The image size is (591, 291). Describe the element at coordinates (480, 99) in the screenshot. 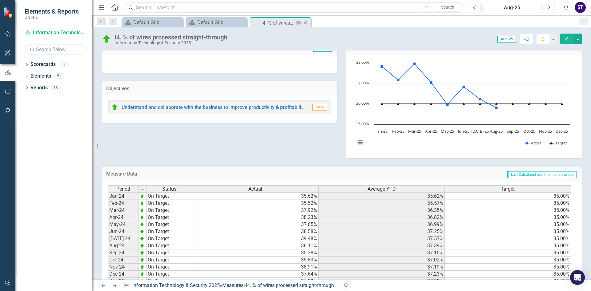

I see `path: Jul-25, 36.23. Actual.` at that location.